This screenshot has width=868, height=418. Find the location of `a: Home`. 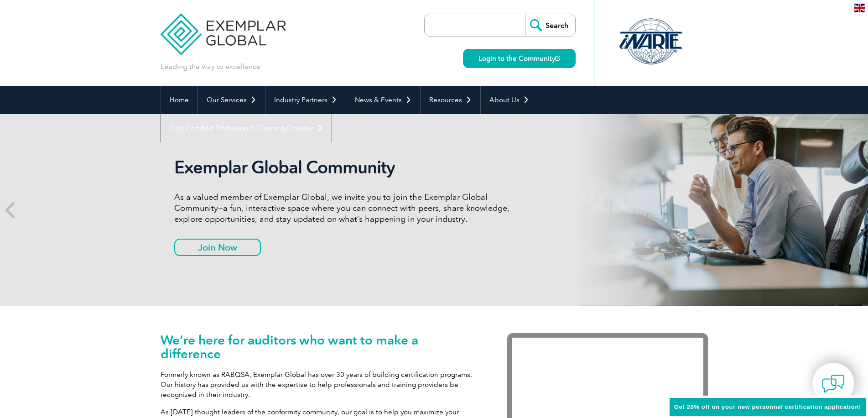

a: Home is located at coordinates (180, 100).